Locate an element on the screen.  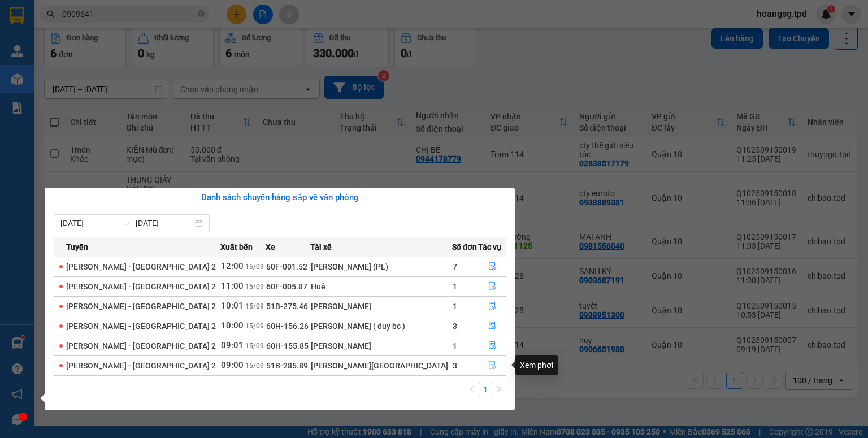
span: Tuyến is located at coordinates (77, 247).